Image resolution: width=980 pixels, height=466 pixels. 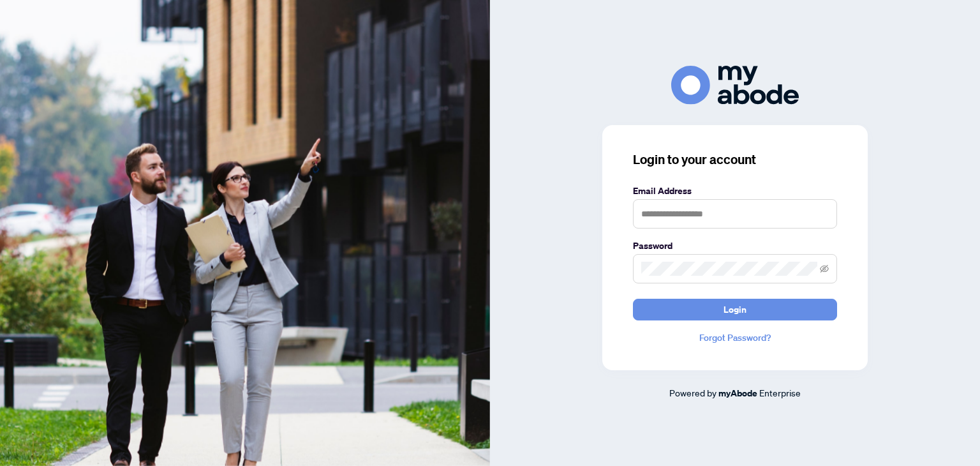 What do you see at coordinates (735, 191) in the screenshot?
I see `label: Email Address` at bounding box center [735, 191].